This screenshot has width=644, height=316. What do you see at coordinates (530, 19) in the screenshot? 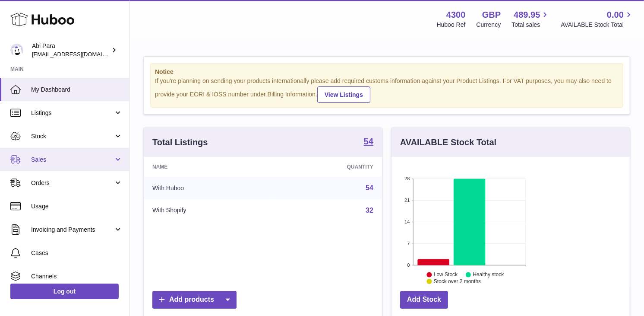
I see `a: 489.95 Total sales` at bounding box center [530, 19].